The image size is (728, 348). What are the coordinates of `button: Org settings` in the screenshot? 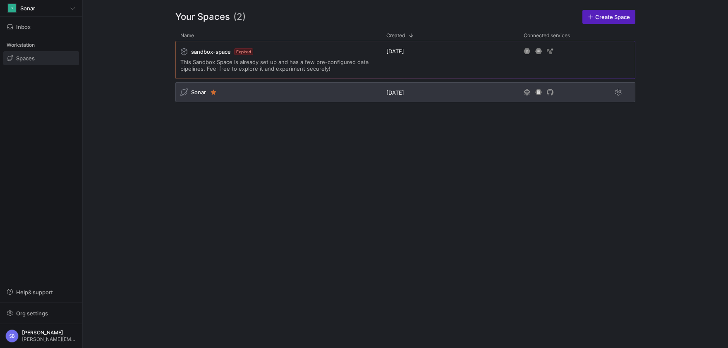 It's located at (41, 313).